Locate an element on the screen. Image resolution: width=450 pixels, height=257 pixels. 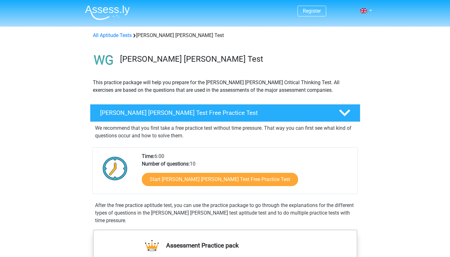
p: We recommend that you first take a free practice test without time pressure. That way you can fir... is located at coordinates (225, 132).